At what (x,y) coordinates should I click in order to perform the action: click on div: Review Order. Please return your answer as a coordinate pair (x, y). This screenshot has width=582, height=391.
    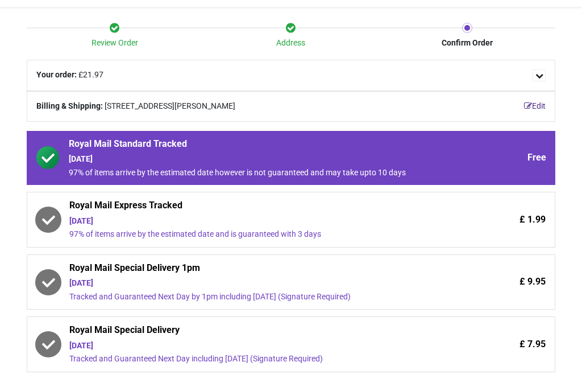
    Looking at the image, I should click on (115, 43).